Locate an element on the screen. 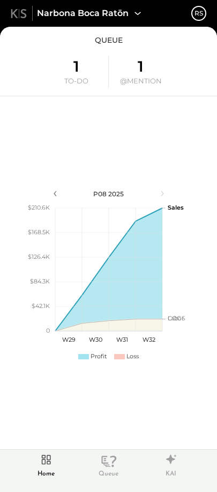 This screenshot has height=492, width=217. span: Narbona Boca Ratōn is located at coordinates (82, 13).